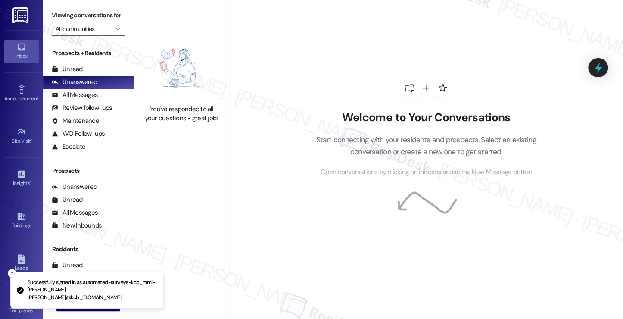 This screenshot has height=319, width=623. I want to click on div: Escalate, so click(68, 146).